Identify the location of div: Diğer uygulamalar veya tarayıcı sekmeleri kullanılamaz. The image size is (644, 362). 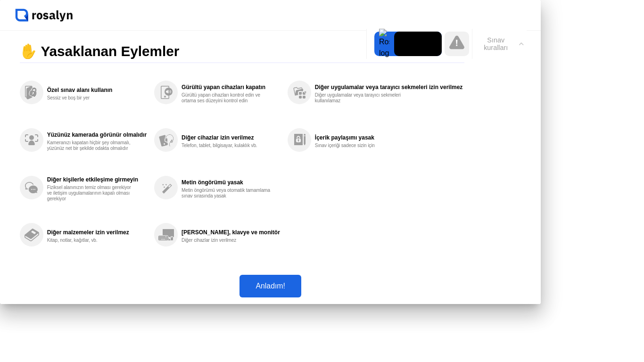
(360, 98).